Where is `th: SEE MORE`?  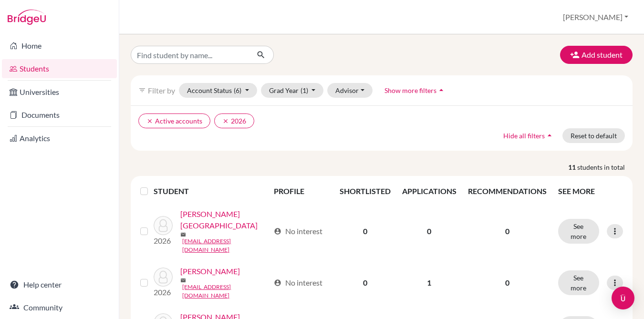
th: SEE MORE is located at coordinates (591, 191).